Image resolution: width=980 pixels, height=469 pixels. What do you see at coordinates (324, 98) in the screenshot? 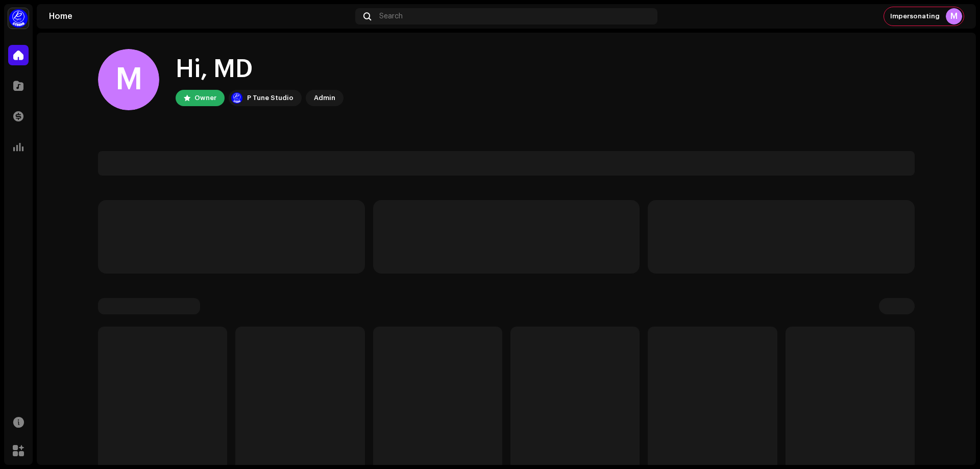
I see `div: Admin` at bounding box center [324, 98].